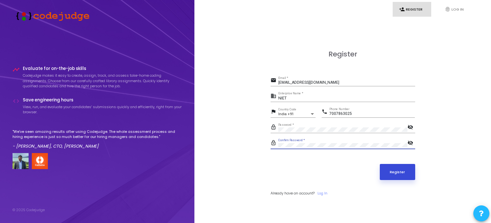 This screenshot has width=491, height=223. Describe the element at coordinates (274, 97) in the screenshot. I see `mat-icon: business` at that location.